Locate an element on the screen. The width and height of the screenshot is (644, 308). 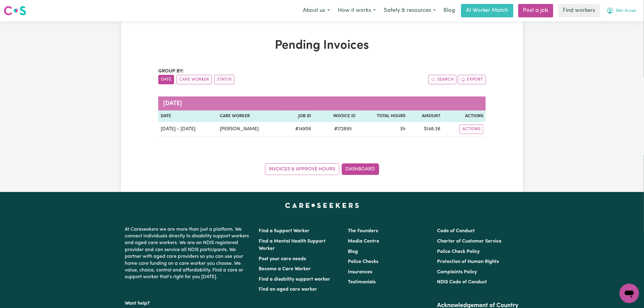
p: At Careseekers we are more than just a platform. We connect individuals directly to disability su... is located at coordinates (188, 253).